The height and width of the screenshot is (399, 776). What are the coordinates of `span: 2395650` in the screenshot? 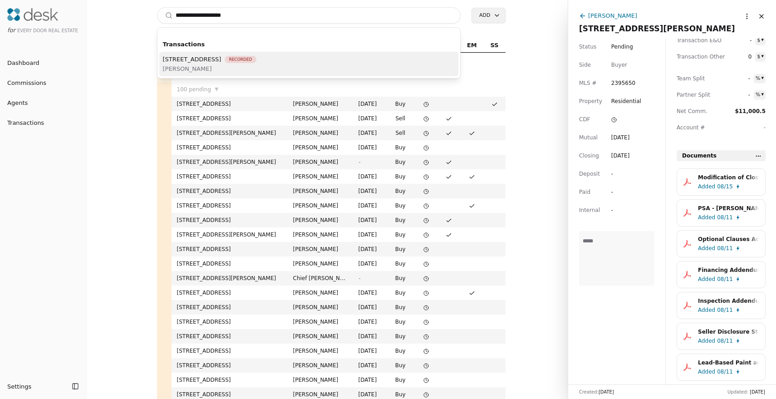 It's located at (623, 83).